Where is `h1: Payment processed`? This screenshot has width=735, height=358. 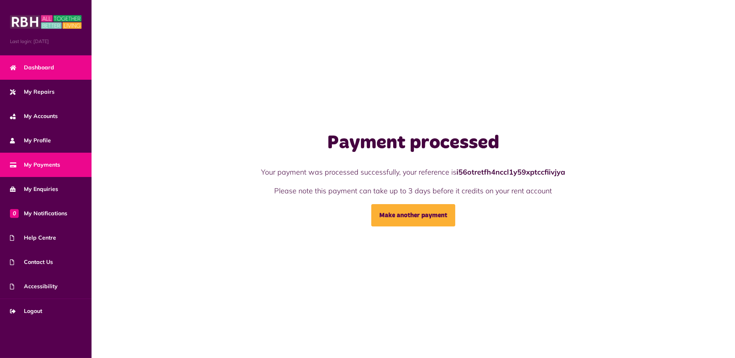
h1: Payment processed is located at coordinates (413, 143).